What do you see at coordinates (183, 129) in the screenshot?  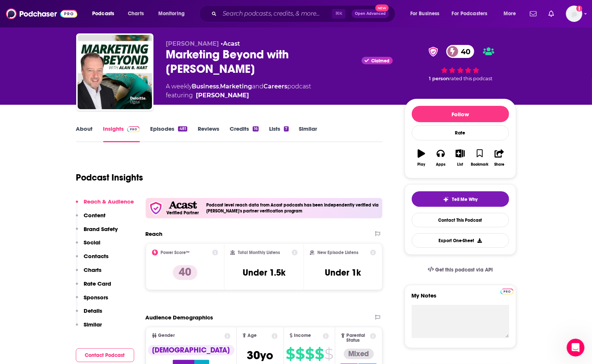 I see `div: 481` at bounding box center [183, 129].